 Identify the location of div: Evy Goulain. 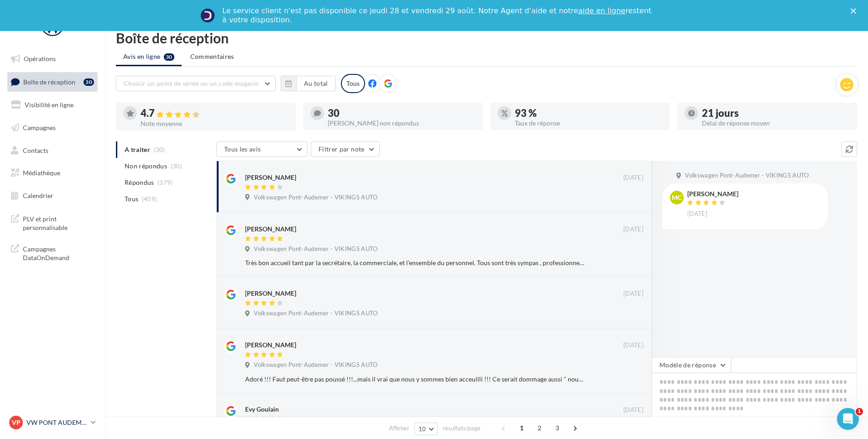
(262, 410).